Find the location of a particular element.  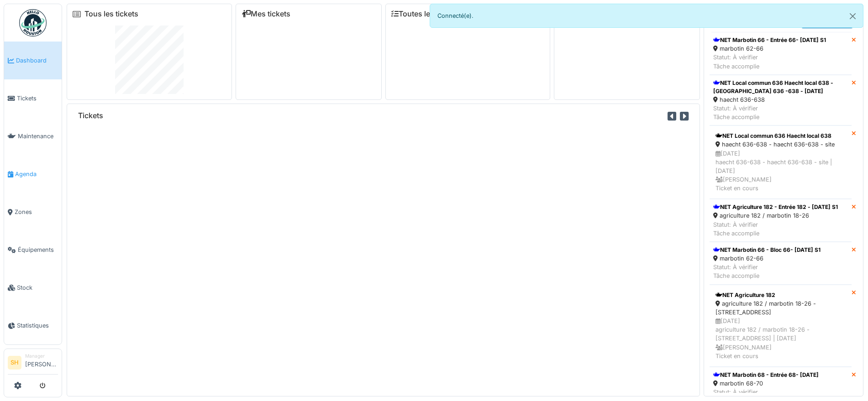

div: Connecté(e). is located at coordinates (647, 16).